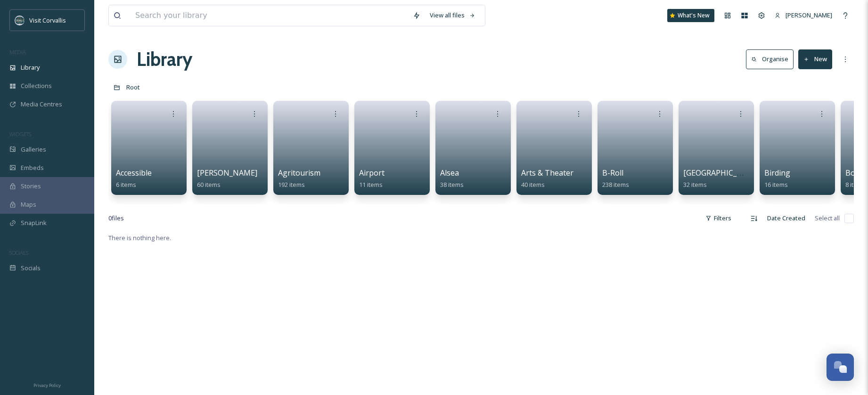  Describe the element at coordinates (134, 179) in the screenshot. I see `a: Accessible6 items` at that location.